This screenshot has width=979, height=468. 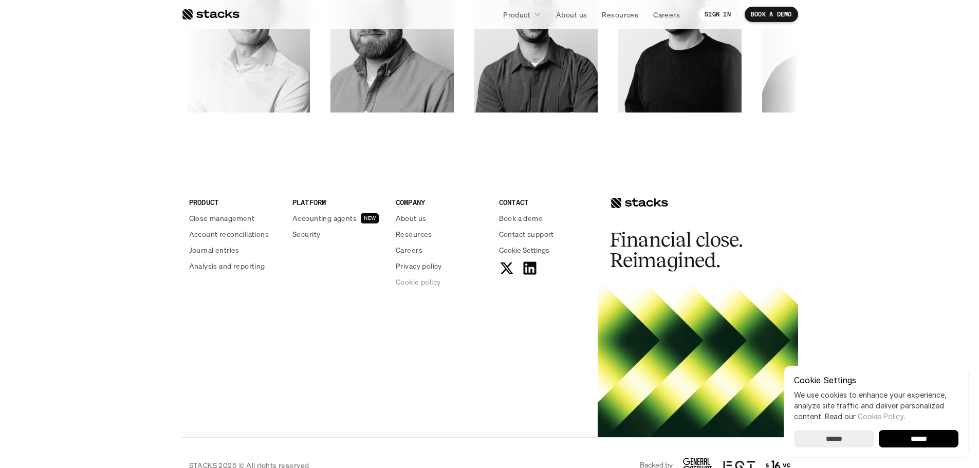 I want to click on p: COMPANY, so click(x=441, y=202).